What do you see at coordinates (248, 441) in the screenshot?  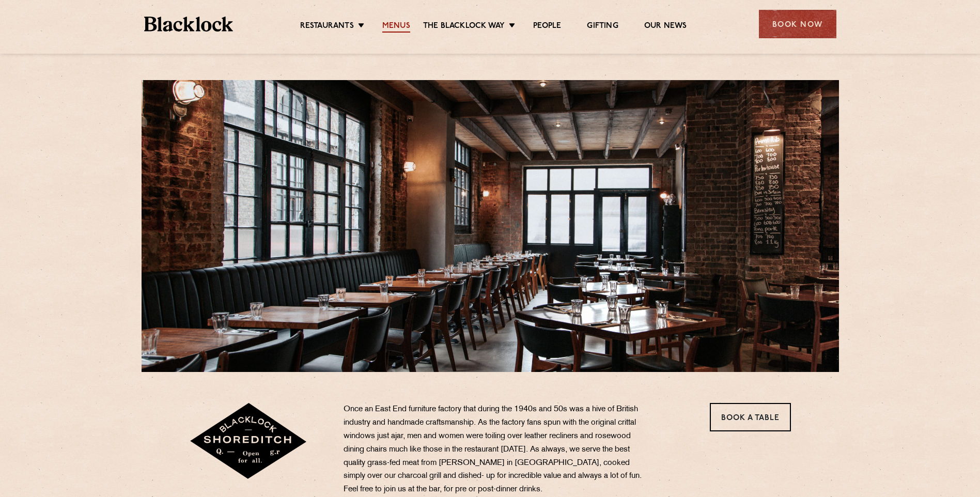 I see `img: Shoreditch-stamp-v2-default.svg` at bounding box center [248, 441].